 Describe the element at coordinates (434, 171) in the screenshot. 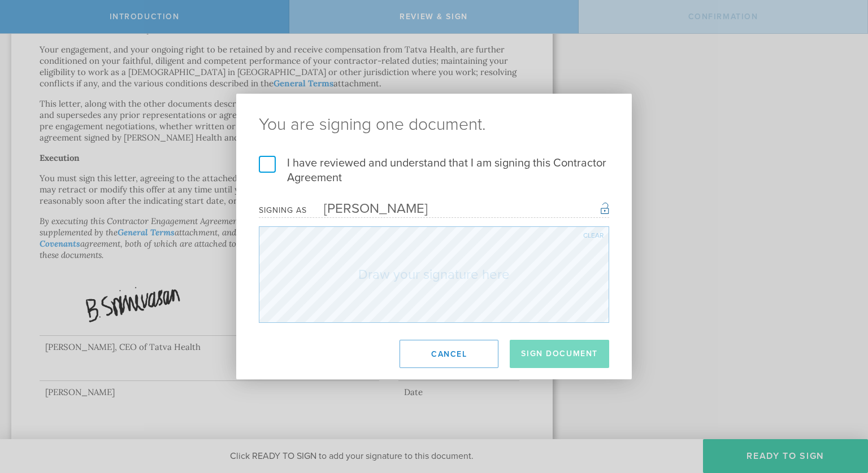

I see `label: I have reviewed and understand that I am signing this Contractor Agreement` at that location.